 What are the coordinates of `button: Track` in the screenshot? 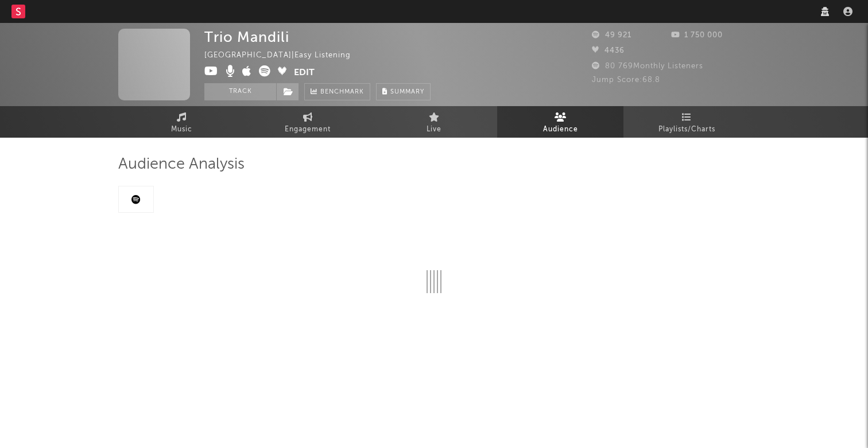 It's located at (240, 92).